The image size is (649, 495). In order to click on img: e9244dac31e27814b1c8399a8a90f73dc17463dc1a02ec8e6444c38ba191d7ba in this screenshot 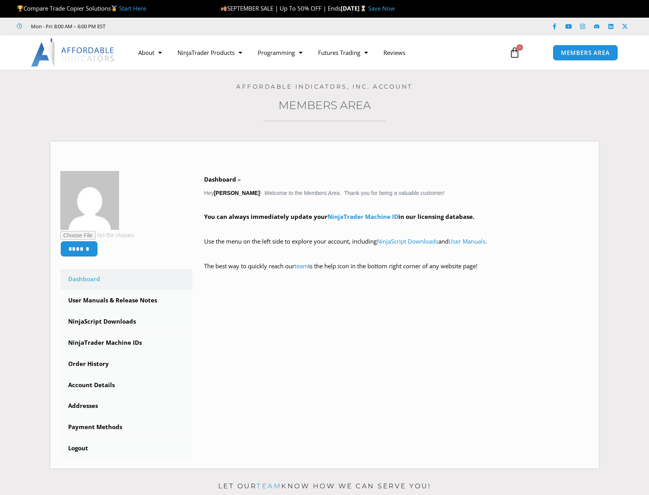, I will do `click(90, 200)`.